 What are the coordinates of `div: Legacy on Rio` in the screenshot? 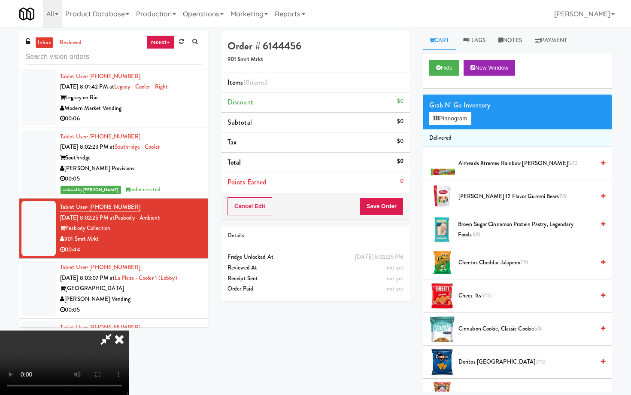 It's located at (131, 97).